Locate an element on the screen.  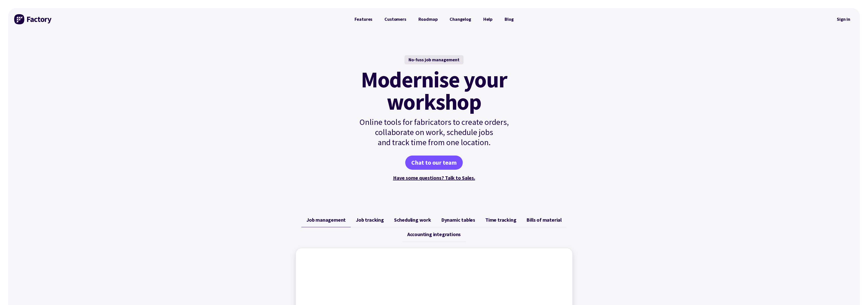
span: Job management is located at coordinates (326, 220).